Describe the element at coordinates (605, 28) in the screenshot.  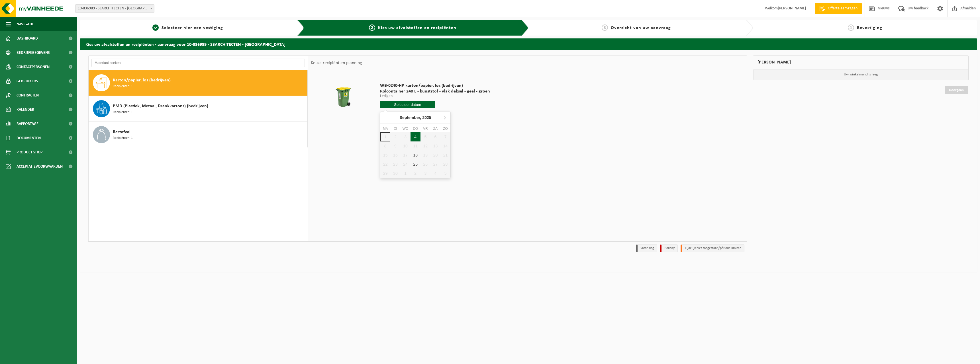
I see `span: 3` at that location.